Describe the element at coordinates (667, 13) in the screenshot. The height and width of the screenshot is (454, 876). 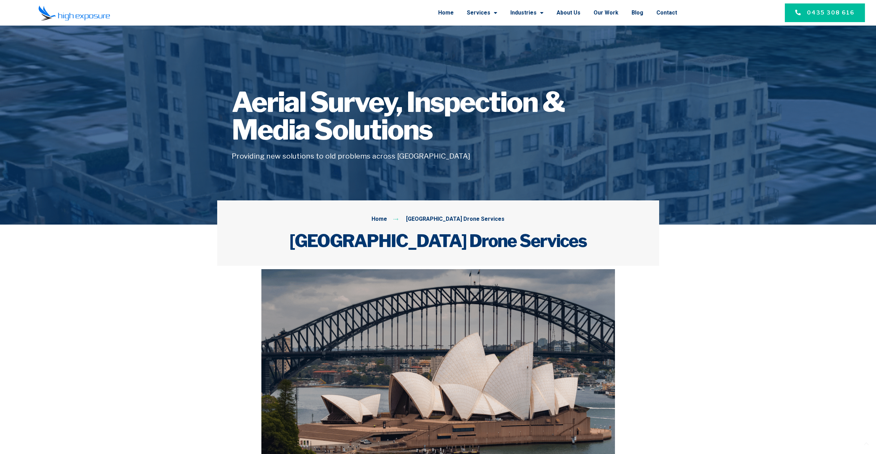
I see `a: Contact` at that location.